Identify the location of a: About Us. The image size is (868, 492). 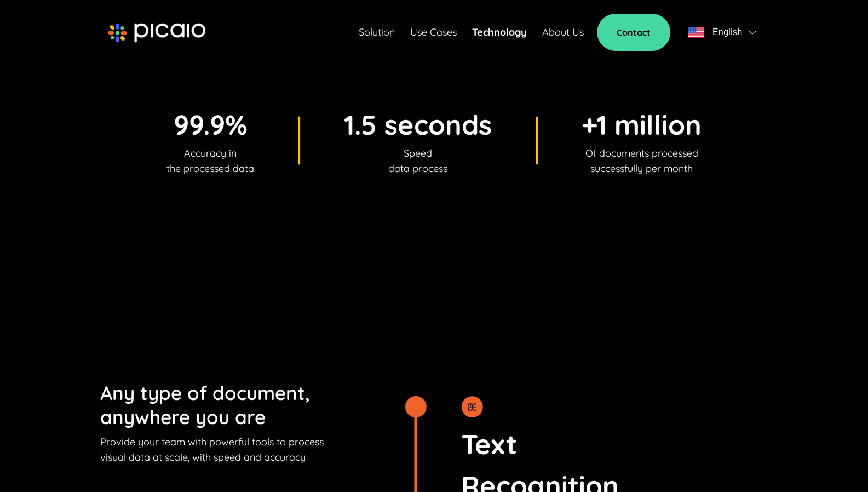
(563, 32).